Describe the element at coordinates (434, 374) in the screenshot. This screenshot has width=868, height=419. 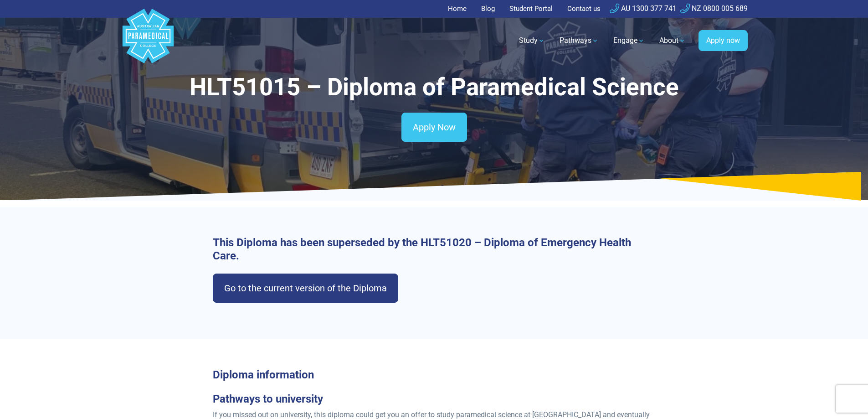
I see `h3: Diploma information` at that location.